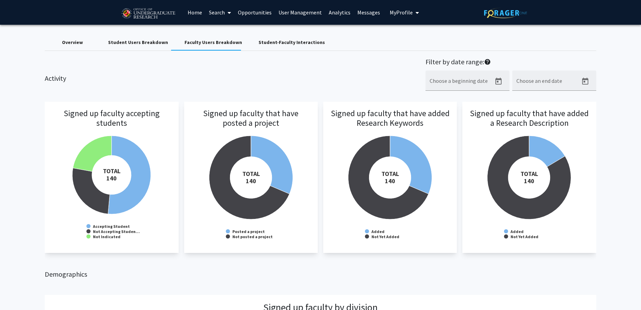  What do you see at coordinates (505, 13) in the screenshot?
I see `img: ForagerOne Logo` at bounding box center [505, 13].